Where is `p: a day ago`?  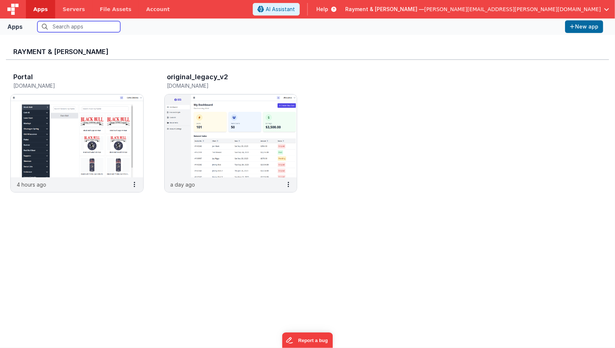
p: a day ago is located at coordinates (183, 184).